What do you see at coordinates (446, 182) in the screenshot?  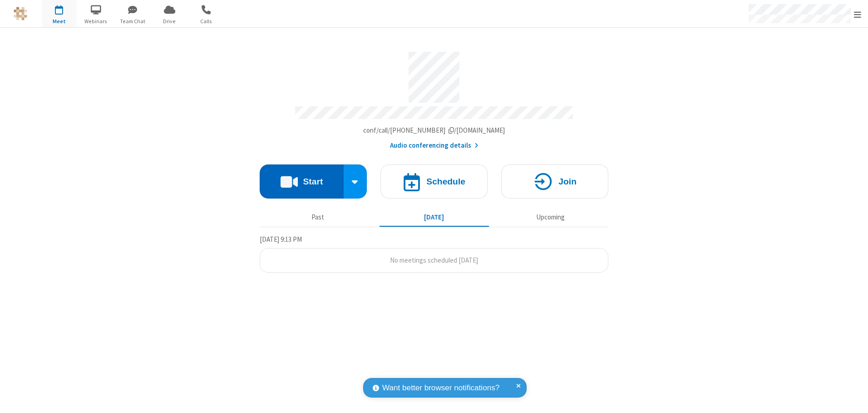 I see `h4: Schedule` at bounding box center [446, 182].